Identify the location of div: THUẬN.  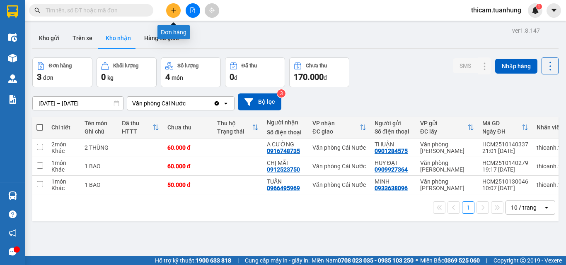
(393, 144).